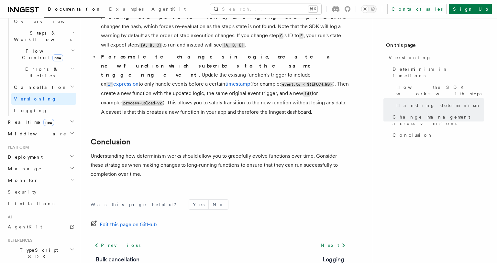  I want to click on a: How the SDK works with steps, so click(438, 91).